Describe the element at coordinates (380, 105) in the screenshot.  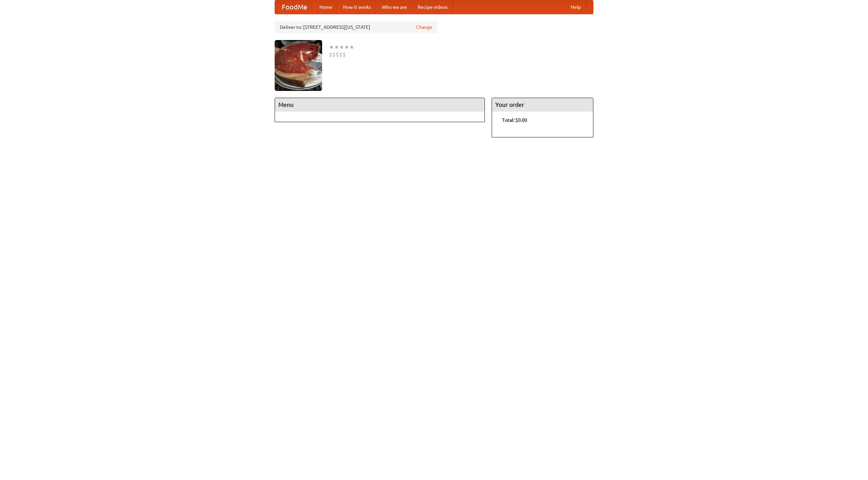
I see `h4: Menu` at that location.